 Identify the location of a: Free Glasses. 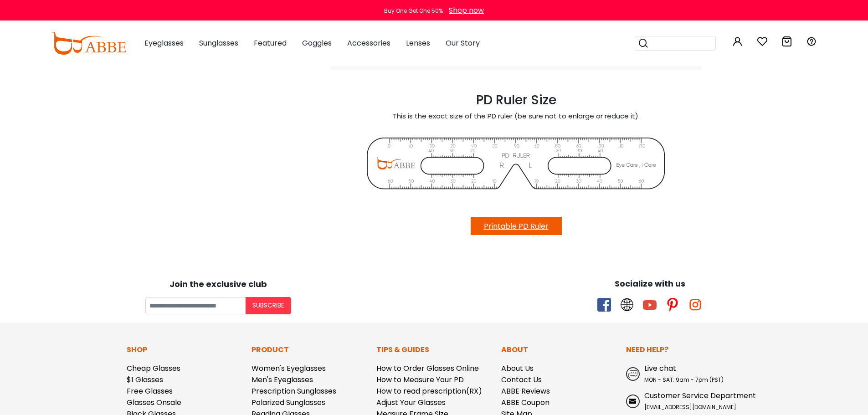
(150, 391).